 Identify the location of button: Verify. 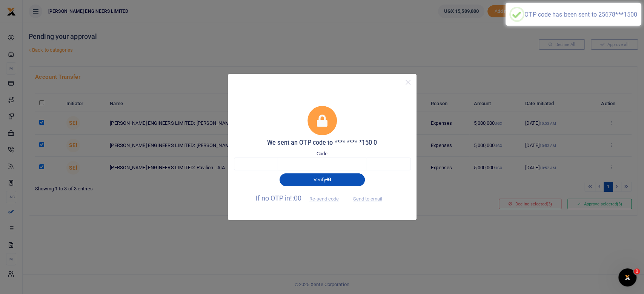
(322, 180).